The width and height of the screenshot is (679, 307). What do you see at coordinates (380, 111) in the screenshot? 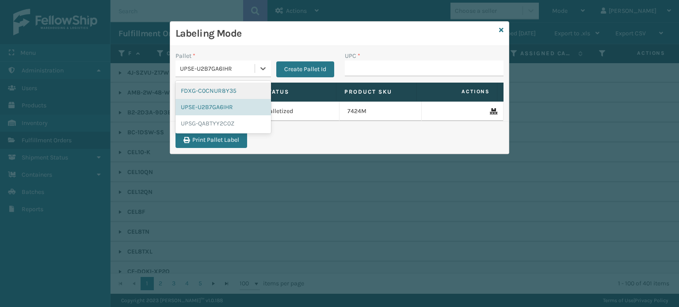
I see `td: 7424M` at bounding box center [380, 111].